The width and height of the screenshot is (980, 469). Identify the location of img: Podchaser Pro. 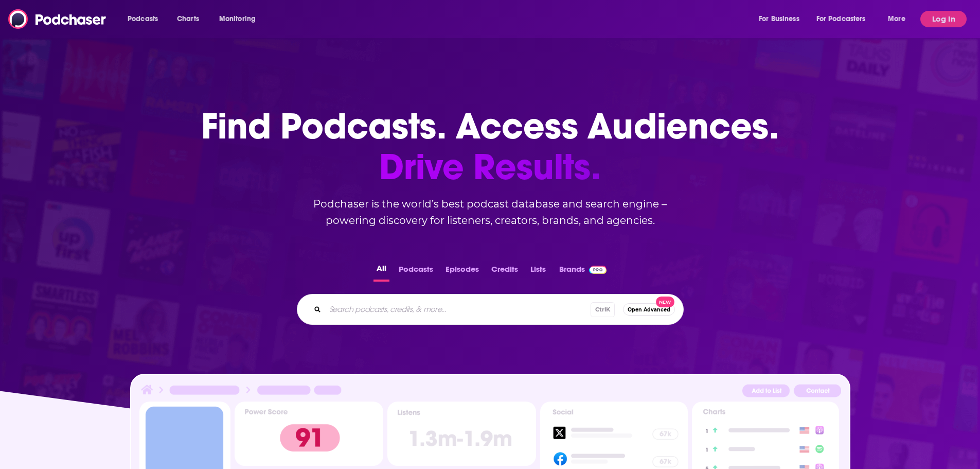
(598, 270).